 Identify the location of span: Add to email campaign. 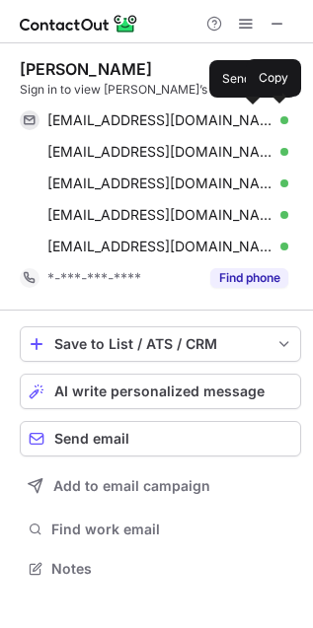
(131, 486).